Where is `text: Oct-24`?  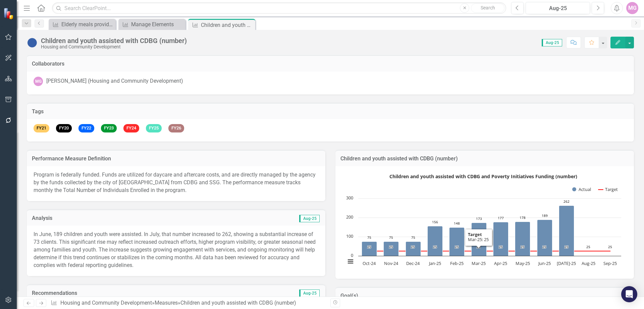 text: Oct-24 is located at coordinates (369, 263).